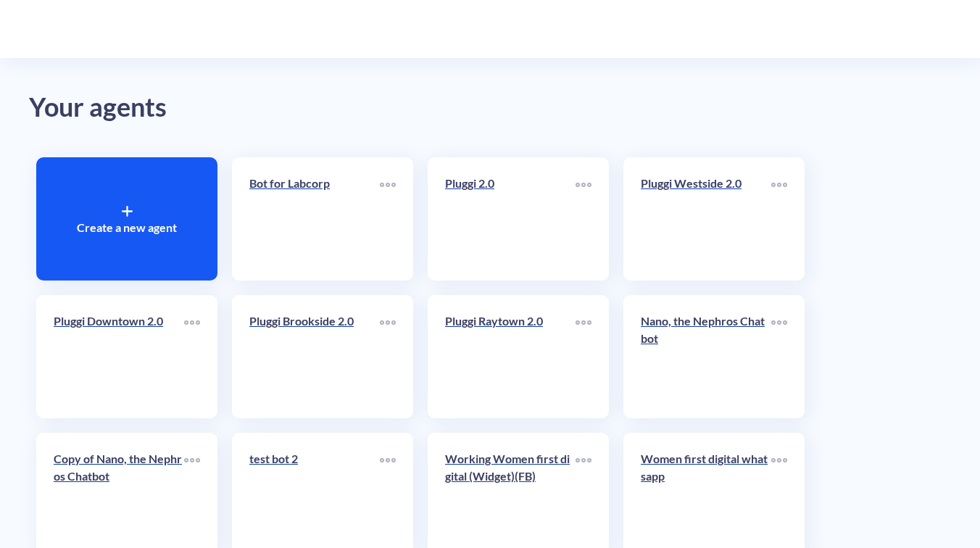 The height and width of the screenshot is (548, 980). I want to click on a: Pluggi Westside 2.0, so click(706, 219).